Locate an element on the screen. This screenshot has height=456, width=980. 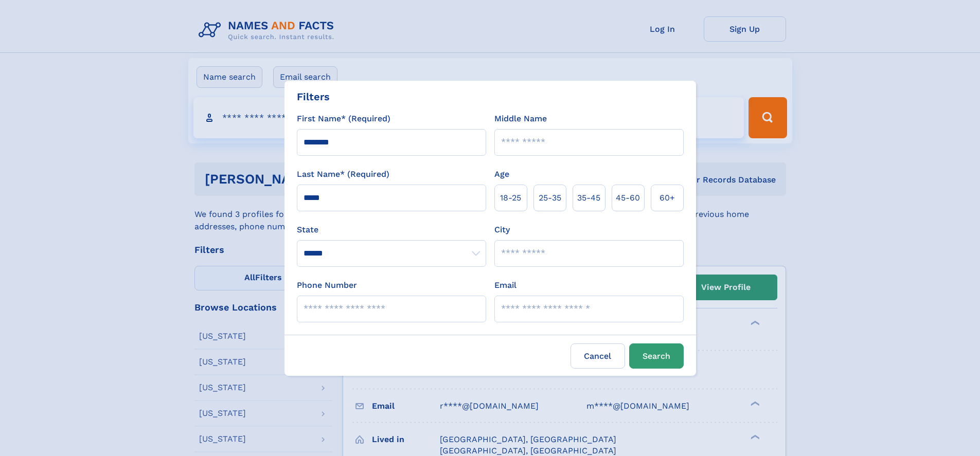
div: Filters is located at coordinates (313, 96).